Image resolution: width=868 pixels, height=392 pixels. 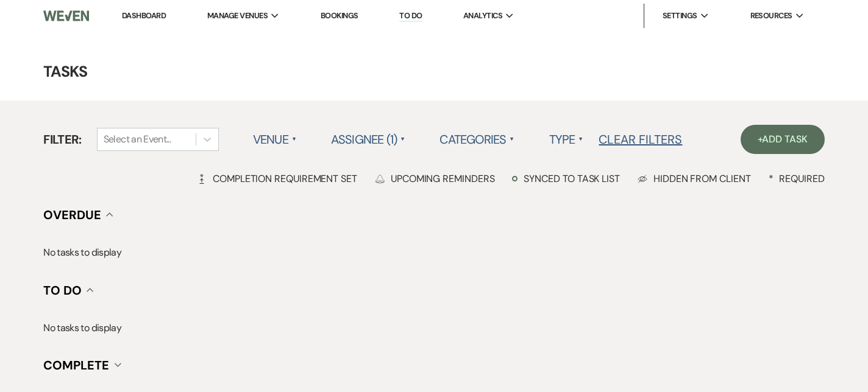 What do you see at coordinates (797, 178) in the screenshot?
I see `div: Required` at bounding box center [797, 178].